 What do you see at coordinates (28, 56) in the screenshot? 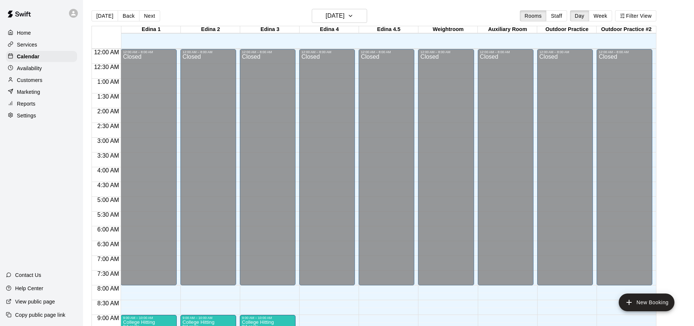
I see `p: Calendar` at bounding box center [28, 56].